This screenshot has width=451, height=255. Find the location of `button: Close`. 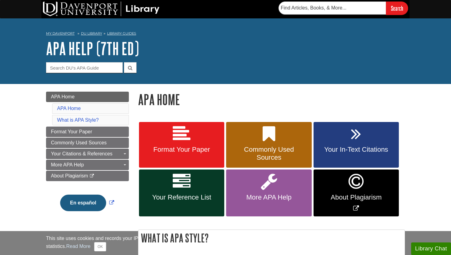

button: Close is located at coordinates (100, 247).